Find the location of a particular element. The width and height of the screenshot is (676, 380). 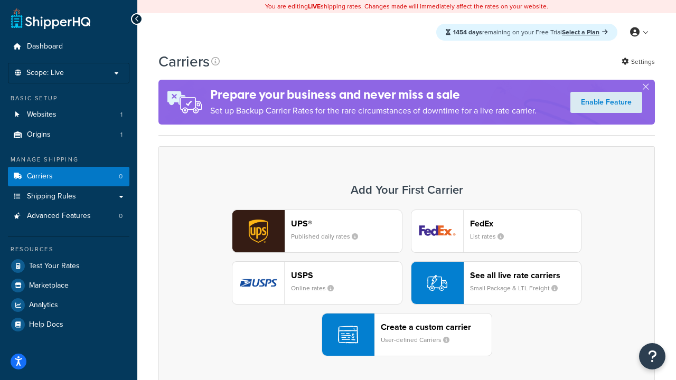

button: ups logoUPS®Published daily rates is located at coordinates (317, 231).